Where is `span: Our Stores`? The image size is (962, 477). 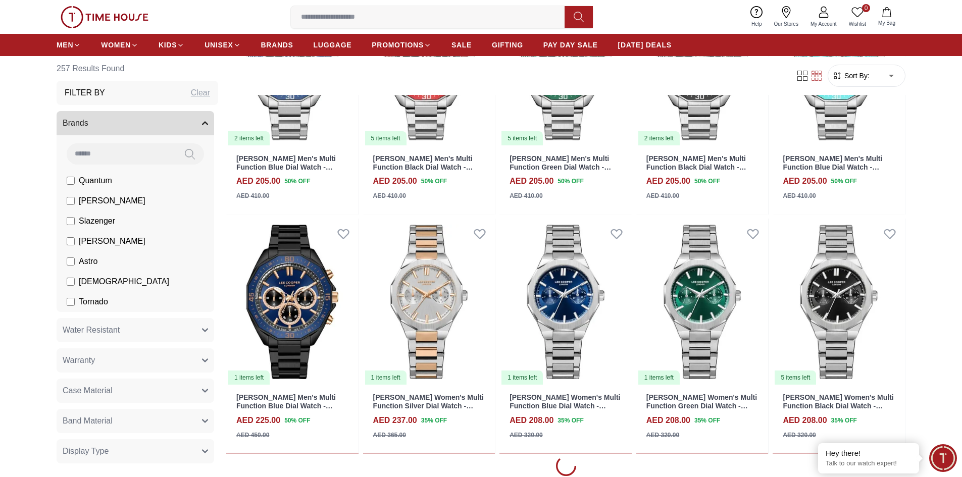
span: Our Stores is located at coordinates (787, 24).